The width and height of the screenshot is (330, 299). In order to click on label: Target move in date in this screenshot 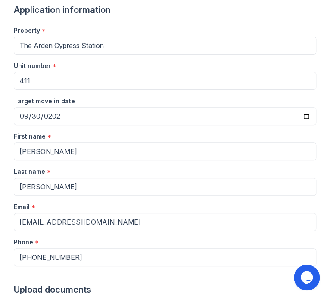, I will do `click(44, 101)`.